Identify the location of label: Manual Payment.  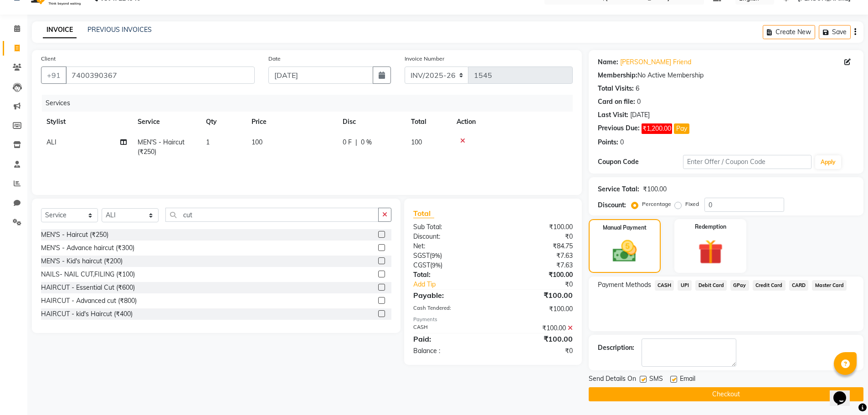
(624, 228).